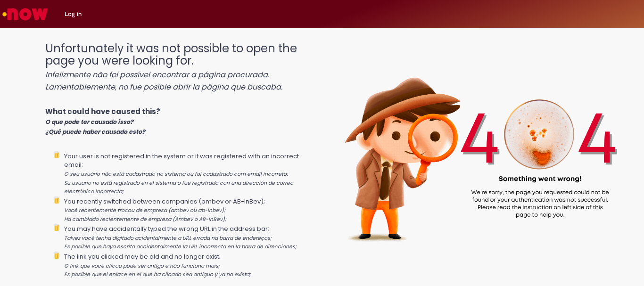 This screenshot has height=286, width=644. Describe the element at coordinates (180, 67) in the screenshot. I see `h1: Unfortunately it was not possible to open the page you were looking for.` at that location.